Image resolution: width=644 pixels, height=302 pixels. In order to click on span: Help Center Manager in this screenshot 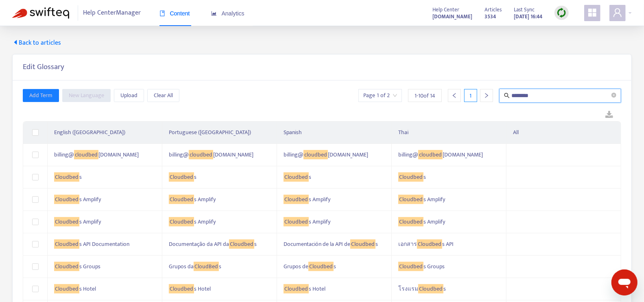, I will do `click(112, 13)`.